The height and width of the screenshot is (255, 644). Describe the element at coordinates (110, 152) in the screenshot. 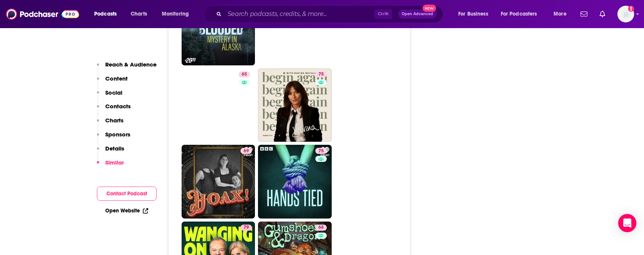

I see `button: Details` at that location.